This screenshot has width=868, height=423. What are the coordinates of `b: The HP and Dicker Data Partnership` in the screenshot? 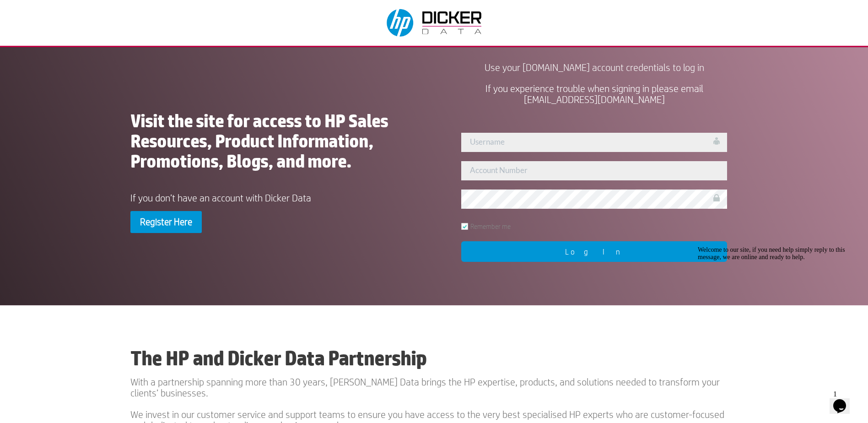 It's located at (278, 358).